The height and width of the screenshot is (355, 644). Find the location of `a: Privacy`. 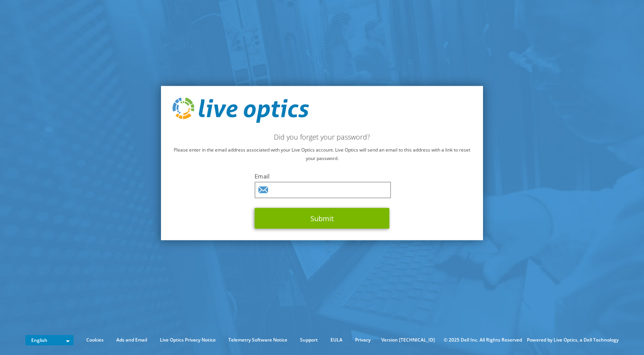

a: Privacy is located at coordinates (363, 340).